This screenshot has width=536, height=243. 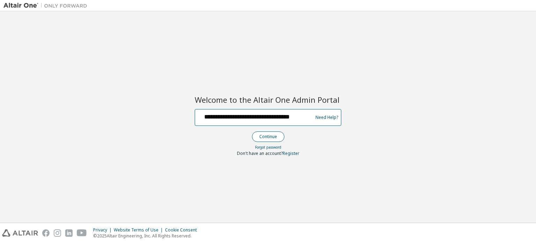 I want to click on a: Forgot password, so click(x=268, y=147).